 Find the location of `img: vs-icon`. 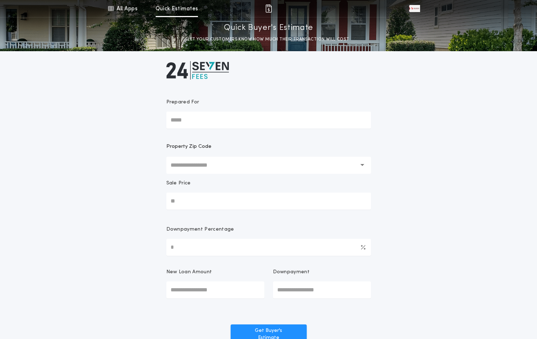

img: vs-icon is located at coordinates (415, 9).